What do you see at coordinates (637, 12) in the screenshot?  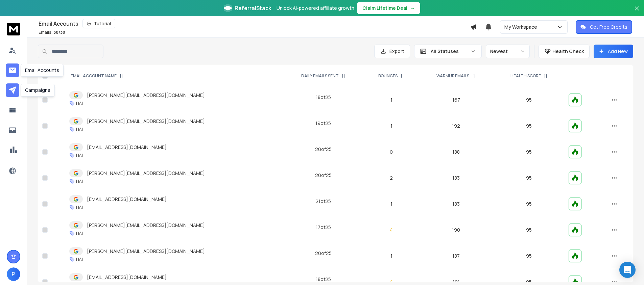 I see `button: Close banner` at bounding box center [637, 12].